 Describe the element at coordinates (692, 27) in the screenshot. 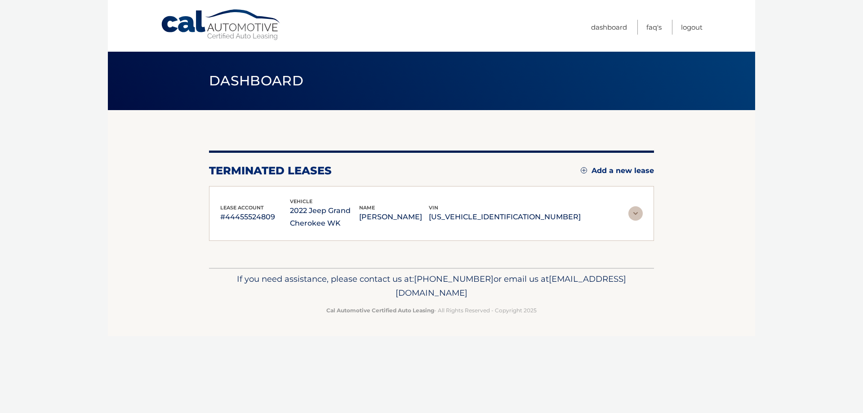

I see `a: Logout` at that location.